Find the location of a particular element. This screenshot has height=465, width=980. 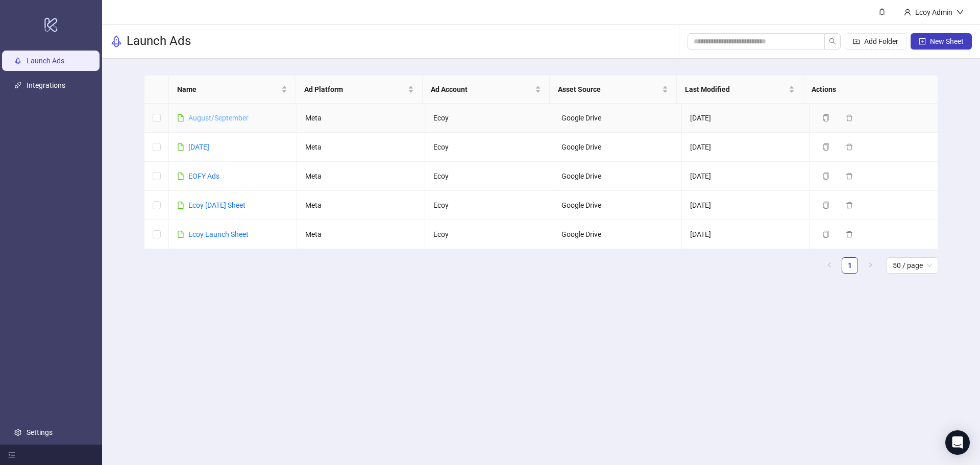

a: EOFY Ads is located at coordinates (204, 176).